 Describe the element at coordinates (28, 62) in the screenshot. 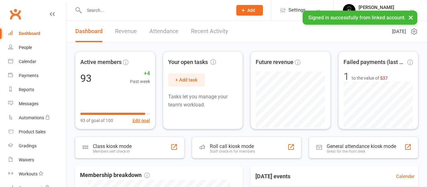

I see `div: Calendar` at that location.